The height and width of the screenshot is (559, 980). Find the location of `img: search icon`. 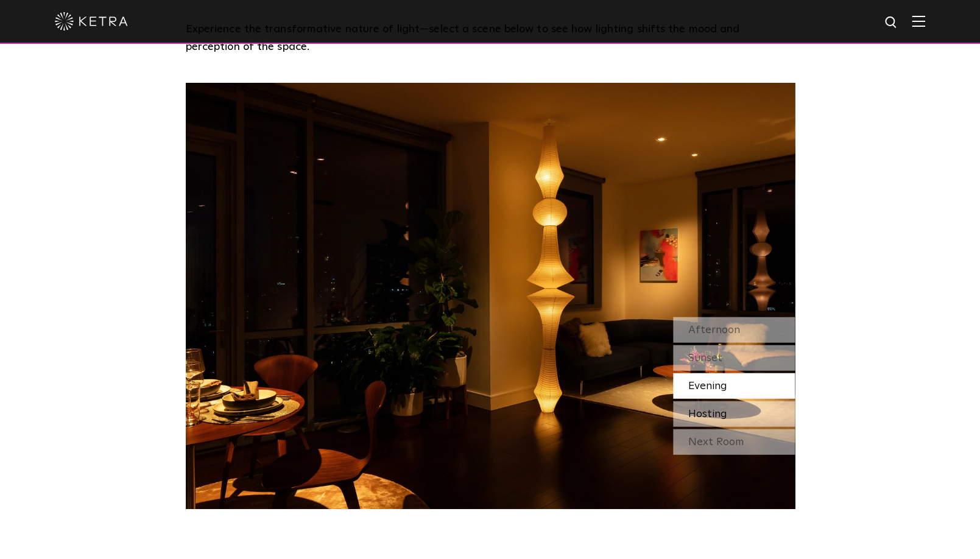

img: search icon is located at coordinates (891, 23).